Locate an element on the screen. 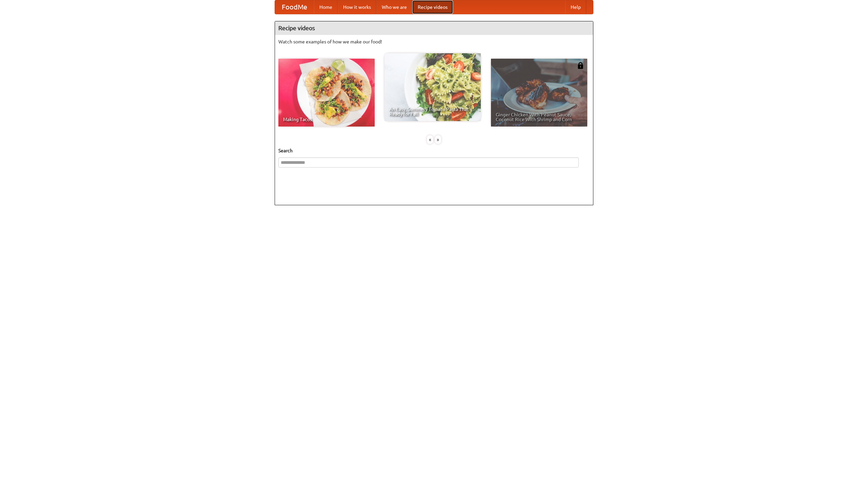 The height and width of the screenshot is (480, 868). a: FoodMe is located at coordinates (295, 7).